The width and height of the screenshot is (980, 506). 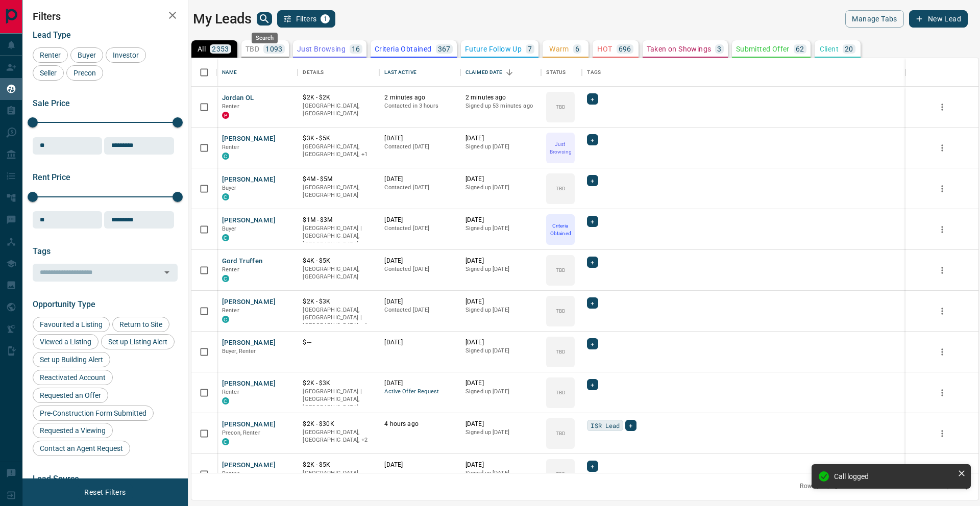 What do you see at coordinates (339, 220) in the screenshot?
I see `p: $1M - $3M` at bounding box center [339, 220].